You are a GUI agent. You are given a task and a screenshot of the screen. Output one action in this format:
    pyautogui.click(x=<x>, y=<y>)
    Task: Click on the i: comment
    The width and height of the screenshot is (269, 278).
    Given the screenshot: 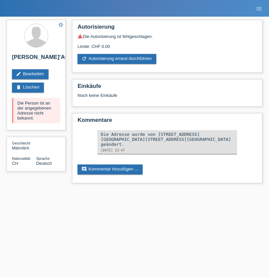 What is the action you would take?
    pyautogui.click(x=84, y=169)
    